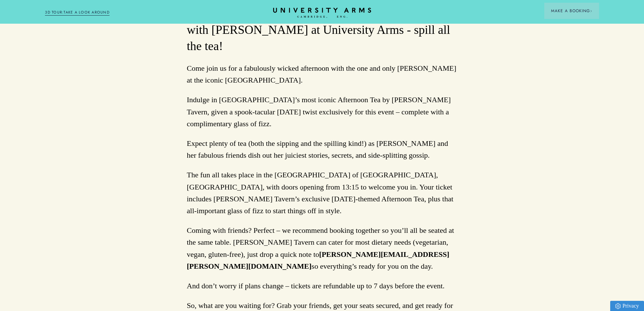 The height and width of the screenshot is (311, 644). I want to click on p: Coming with friends? Perfect – we recommend booking together so you’ll all be seated at the same ..., so click(322, 248).